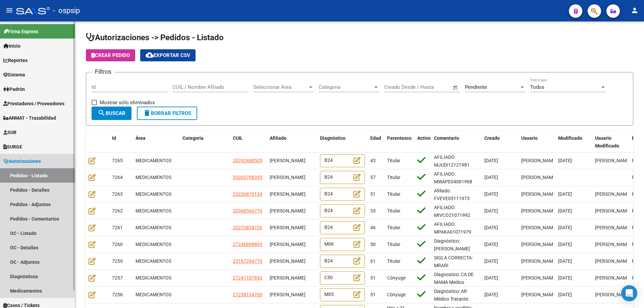  What do you see at coordinates (167, 113) in the screenshot?
I see `button: Borrar Filtros` at bounding box center [167, 113].